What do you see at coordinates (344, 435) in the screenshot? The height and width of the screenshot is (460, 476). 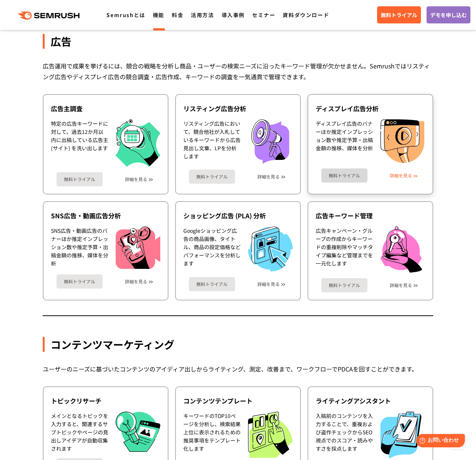 I see `div: 入稿前のコンテンツを入力することで、重複および盗作チェックからSEO視点でのスコア・読みやすさを採点します` at bounding box center [344, 435].